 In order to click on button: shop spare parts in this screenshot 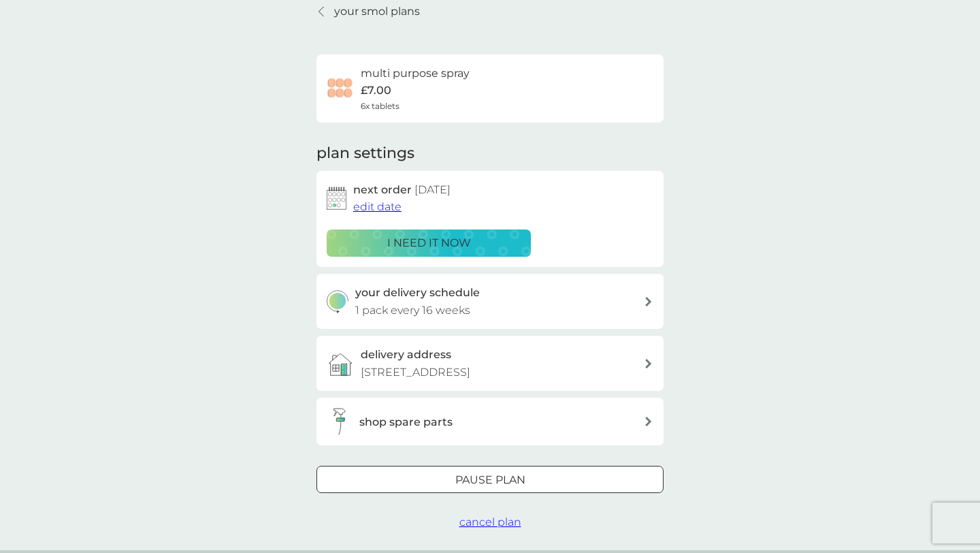, I will do `click(490, 421)`.